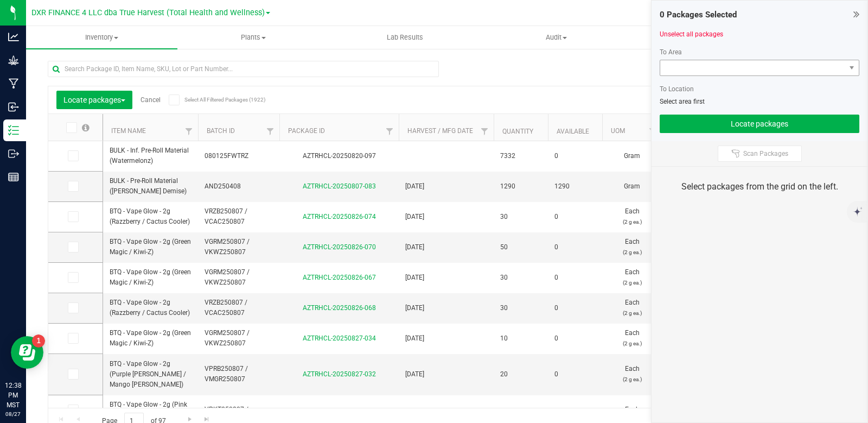  Describe the element at coordinates (405, 37) in the screenshot. I see `span: Lab Results` at that location.